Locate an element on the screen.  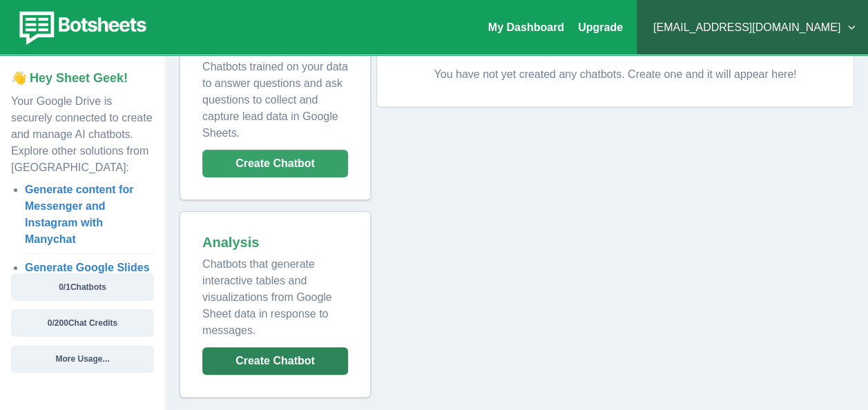
p: Your Google Drive is securely connected to create and manage AI chatbots. Explore other solutions... is located at coordinates (82, 132).